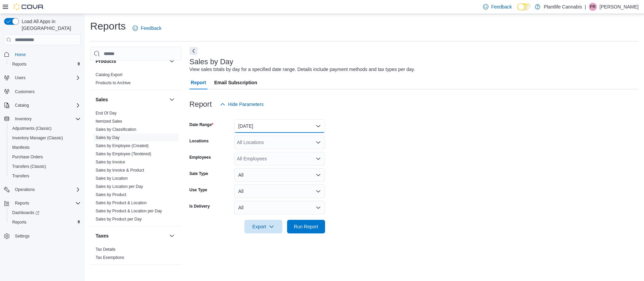 This screenshot has height=281, width=644. I want to click on a: Tax Details, so click(105, 250).